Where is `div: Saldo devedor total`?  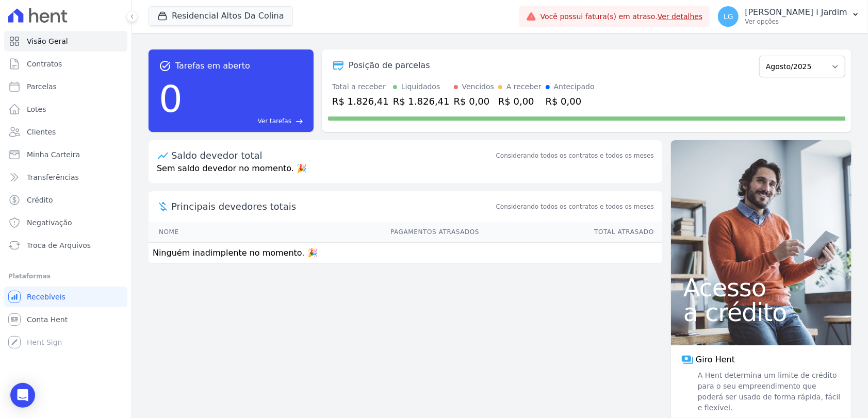 div: Saldo devedor total is located at coordinates (332, 155).